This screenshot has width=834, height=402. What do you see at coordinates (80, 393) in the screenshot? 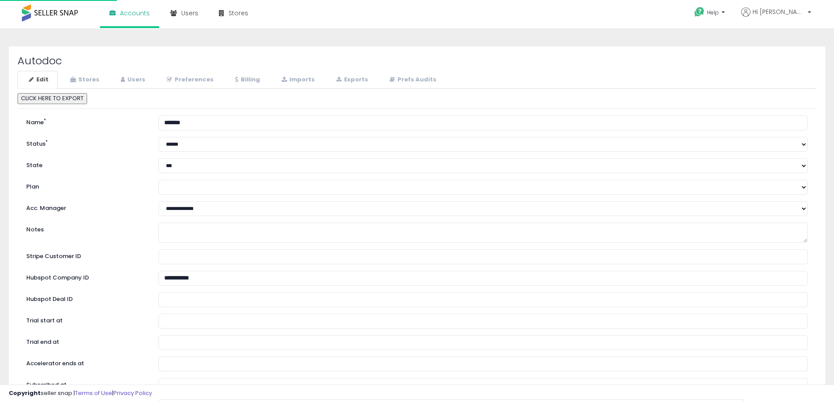
I see `div: seller snap | |` at bounding box center [80, 393].